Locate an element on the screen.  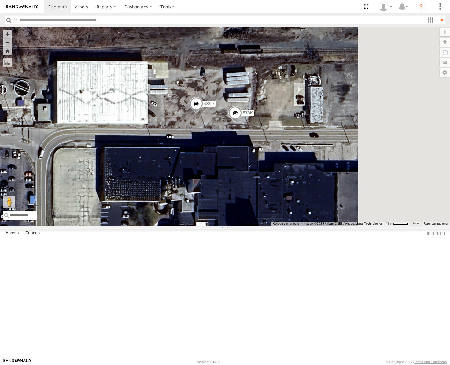
div: Version: 306.00 is located at coordinates (209, 362).